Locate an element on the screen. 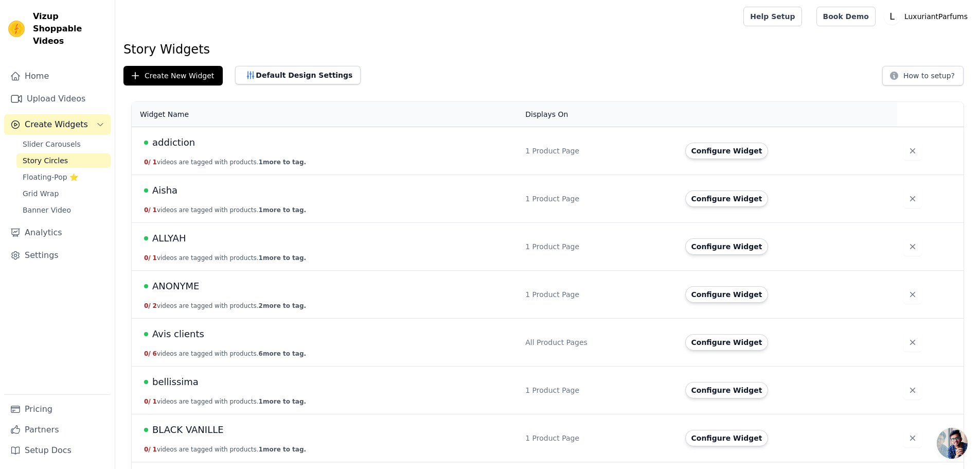  img: Vizup is located at coordinates (16, 29).